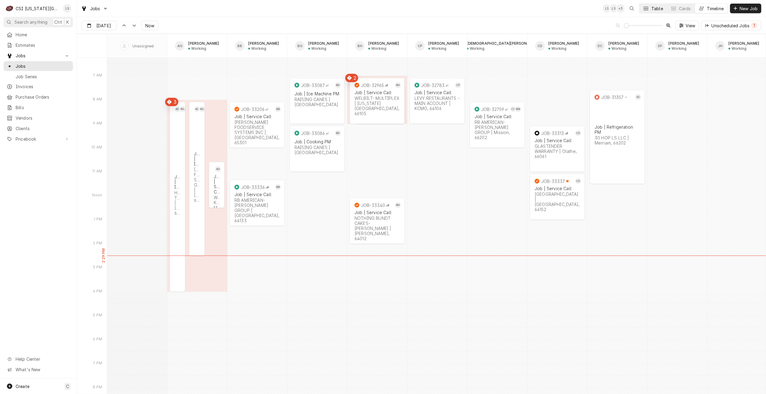 The width and height of the screenshot is (766, 394). Describe the element at coordinates (98, 244) in the screenshot. I see `div: 2 PM` at that location.